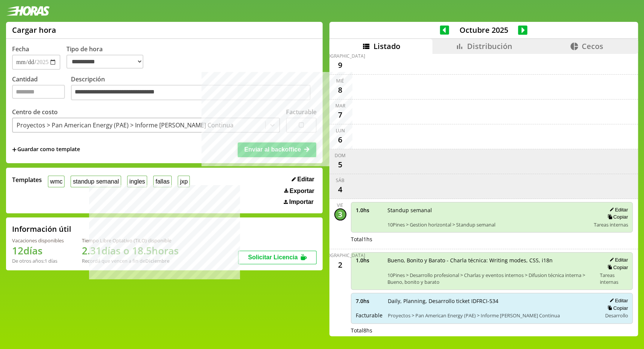 The width and height of the screenshot is (644, 349). What do you see at coordinates (488, 225) in the screenshot?
I see `span: 10Pines > Gestion horizontal > Standup semanal` at bounding box center [488, 225].